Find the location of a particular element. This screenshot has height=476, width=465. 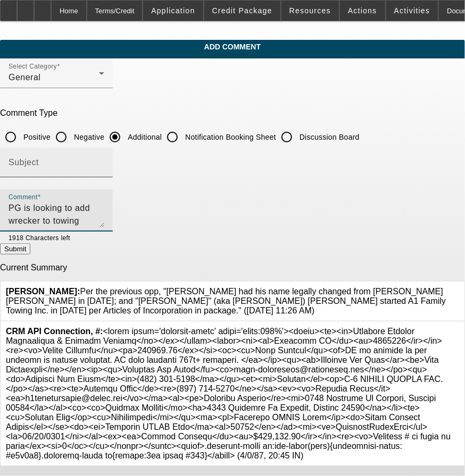

span: Actions is located at coordinates (362, 11).